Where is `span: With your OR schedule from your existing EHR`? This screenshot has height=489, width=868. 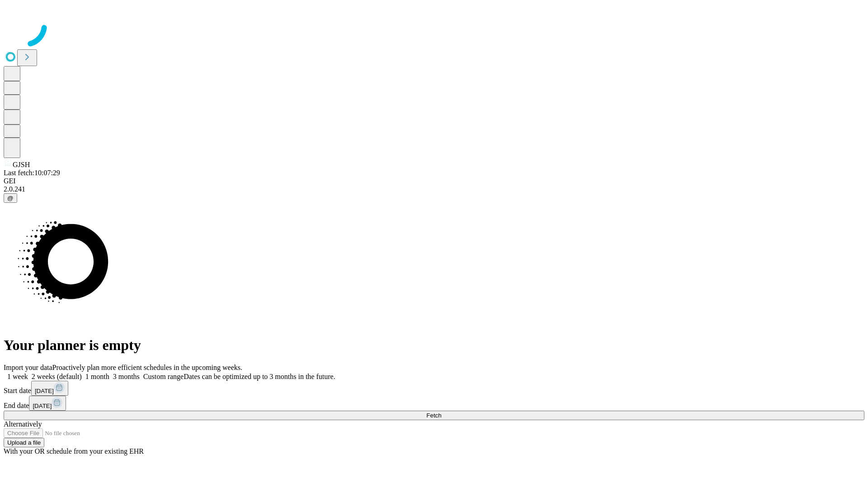 span: With your OR schedule from your existing EHR is located at coordinates (73, 450).